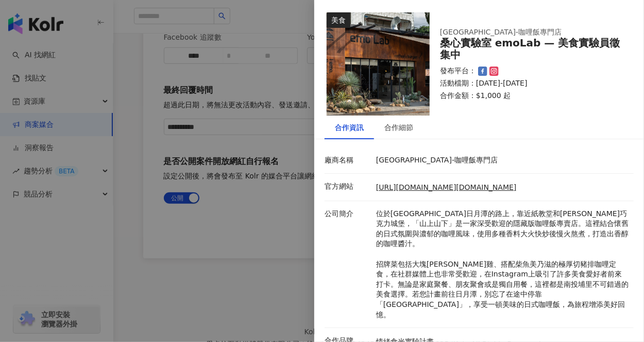 This screenshot has width=644, height=342. I want to click on div: 桑心實驗室 emoLab — 美食實驗員徵集中, so click(531, 49).